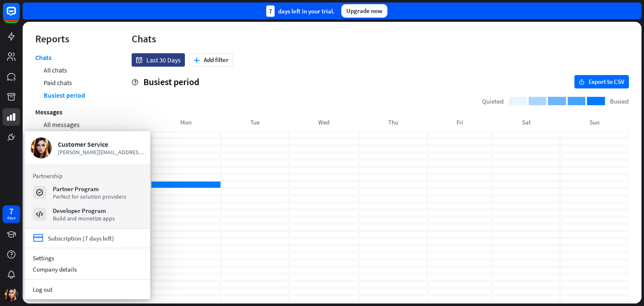 The image size is (644, 306). I want to click on a: Settings, so click(87, 258).